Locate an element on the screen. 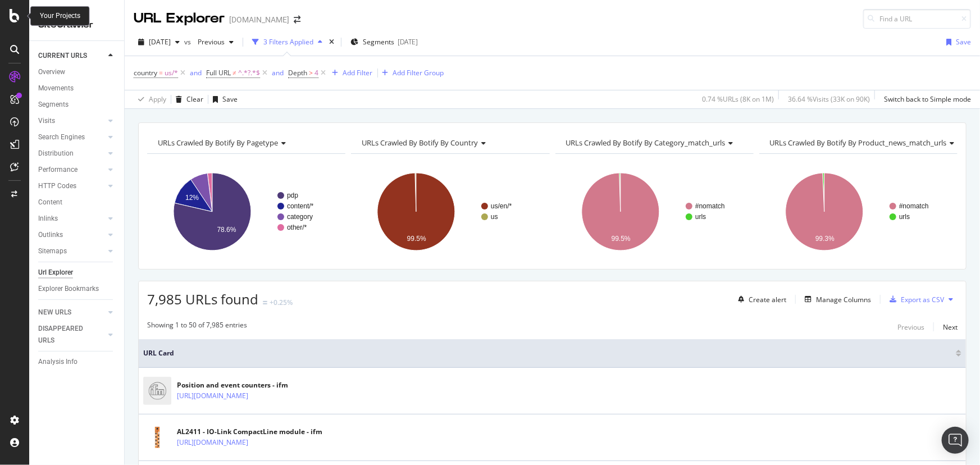 This screenshot has height=465, width=980. span: 4 is located at coordinates (316, 73).